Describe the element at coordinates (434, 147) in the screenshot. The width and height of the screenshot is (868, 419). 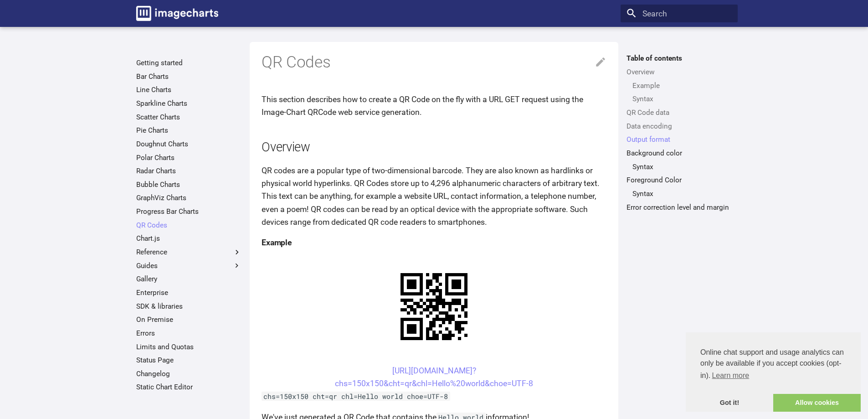
I see `h2: Overview` at that location.